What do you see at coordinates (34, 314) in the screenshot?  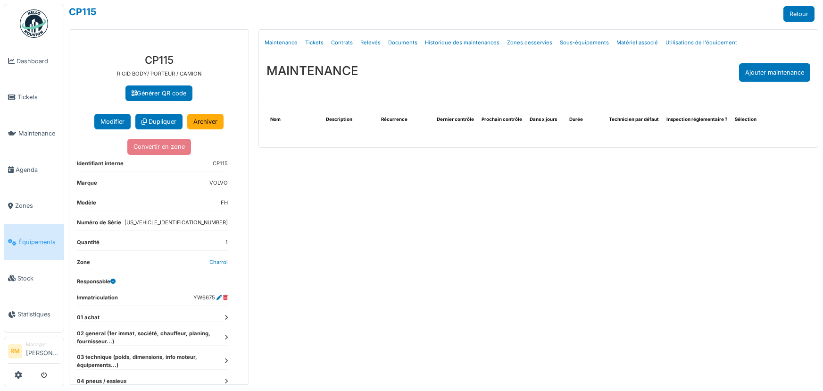 I see `a: Statistiques` at bounding box center [34, 314].